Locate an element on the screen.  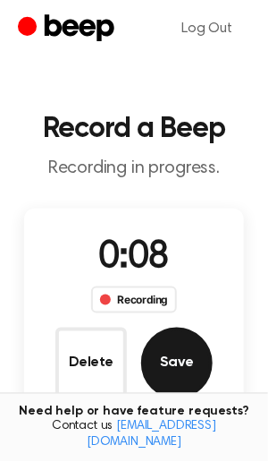
span: Contact us is located at coordinates (134, 435).